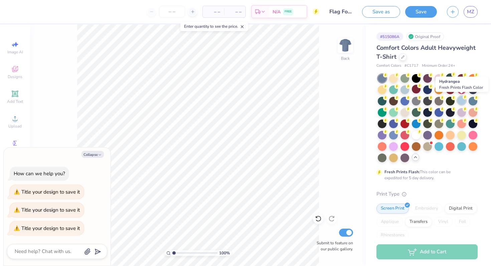 Image resolution: width=491 pixels, height=266 pixels. Describe the element at coordinates (341, 12) in the screenshot. I see `input: Untitled Design` at that location.